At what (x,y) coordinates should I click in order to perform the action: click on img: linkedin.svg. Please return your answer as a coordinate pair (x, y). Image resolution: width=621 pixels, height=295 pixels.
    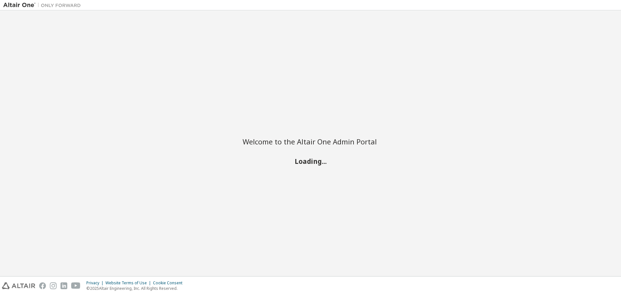
    Looking at the image, I should click on (64, 285).